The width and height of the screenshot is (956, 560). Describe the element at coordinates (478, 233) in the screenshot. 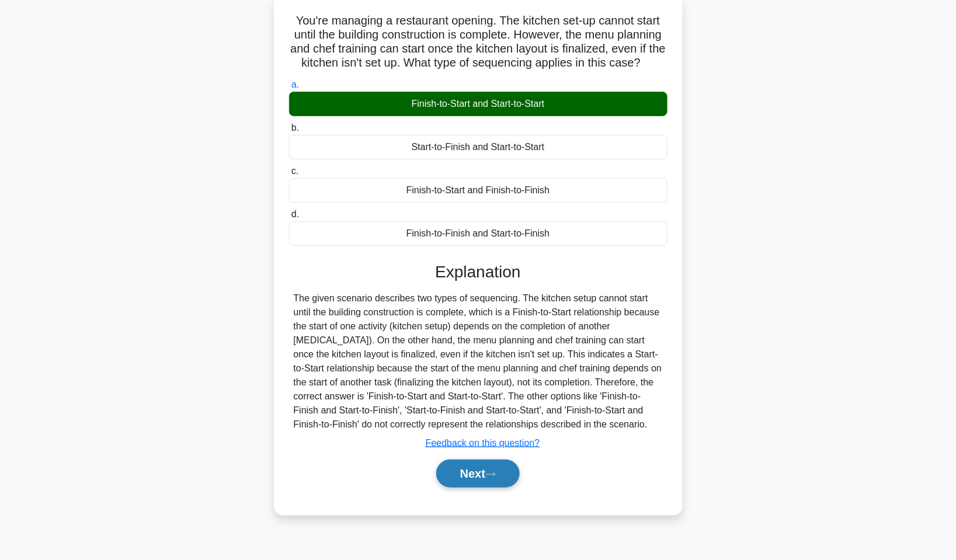

I see `div: Finish-to-Finish and Start-to-Finish` at that location.